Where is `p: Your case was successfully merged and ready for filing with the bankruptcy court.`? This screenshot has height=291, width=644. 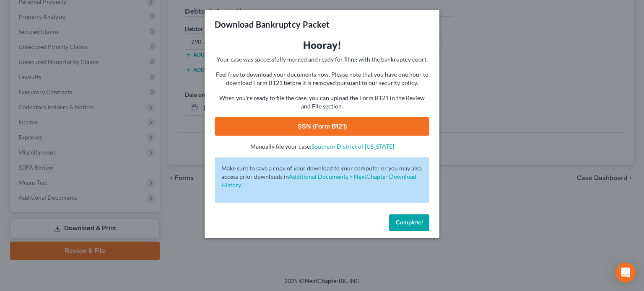
p: Your case was successfully merged and ready for filing with the bankruptcy court. is located at coordinates (322, 59).